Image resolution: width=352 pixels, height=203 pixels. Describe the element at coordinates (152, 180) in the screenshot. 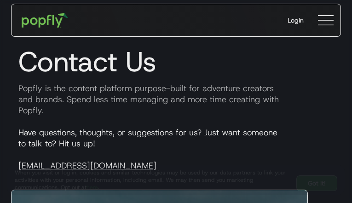

I see `div: When you visit or log in, cookies and similar technologies may be used by our data partners to li...` at that location.